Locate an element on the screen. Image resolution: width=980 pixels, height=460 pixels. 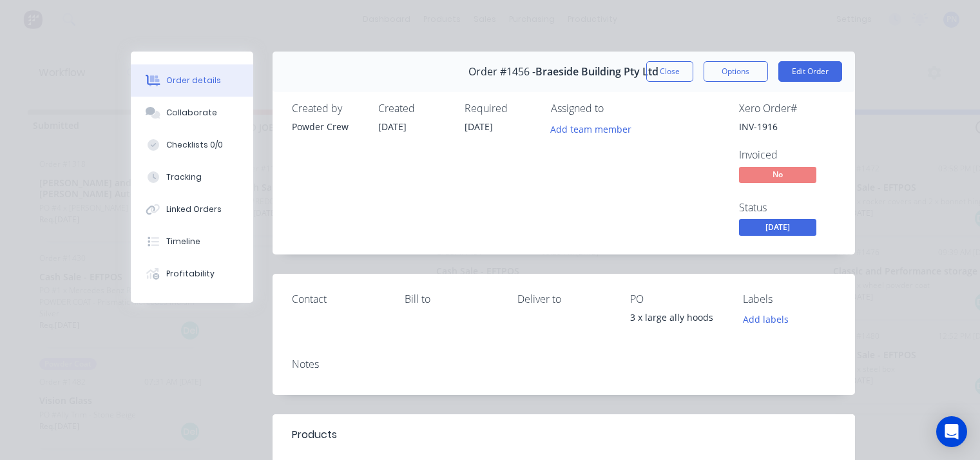
div: Required is located at coordinates (500, 108).